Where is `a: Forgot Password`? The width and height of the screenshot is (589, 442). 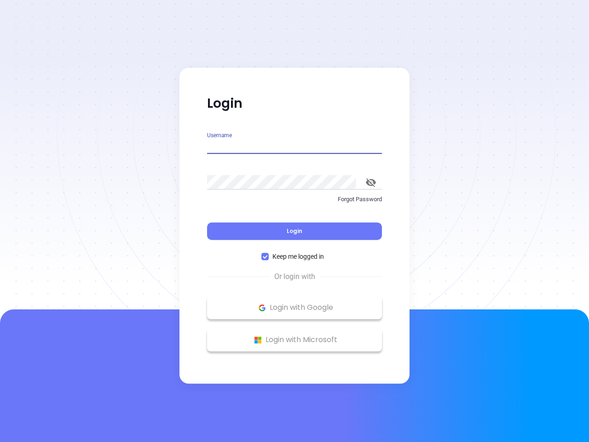 a: Forgot Password is located at coordinates (294, 203).